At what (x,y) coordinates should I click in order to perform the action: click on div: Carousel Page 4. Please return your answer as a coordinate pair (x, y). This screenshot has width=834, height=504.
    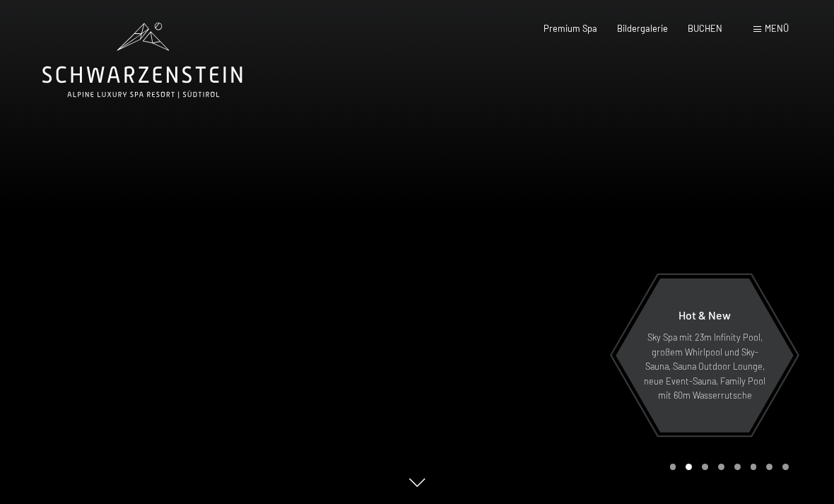
    Looking at the image, I should click on (721, 467).